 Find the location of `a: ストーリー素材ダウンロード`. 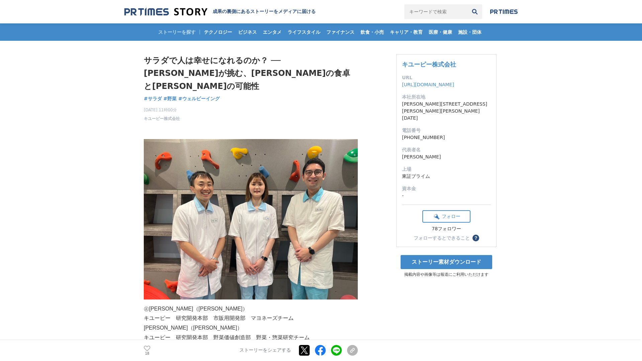

a: ストーリー素材ダウンロード is located at coordinates (447, 262).